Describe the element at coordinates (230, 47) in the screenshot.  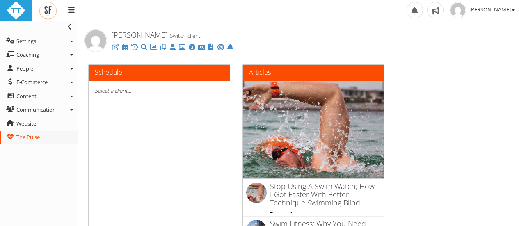
I see `a: Notifications` at that location.